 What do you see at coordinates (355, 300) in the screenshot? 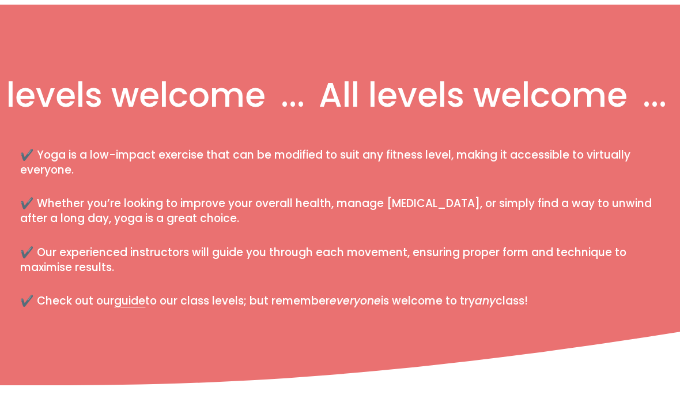
I see `em: everyone` at bounding box center [355, 300].